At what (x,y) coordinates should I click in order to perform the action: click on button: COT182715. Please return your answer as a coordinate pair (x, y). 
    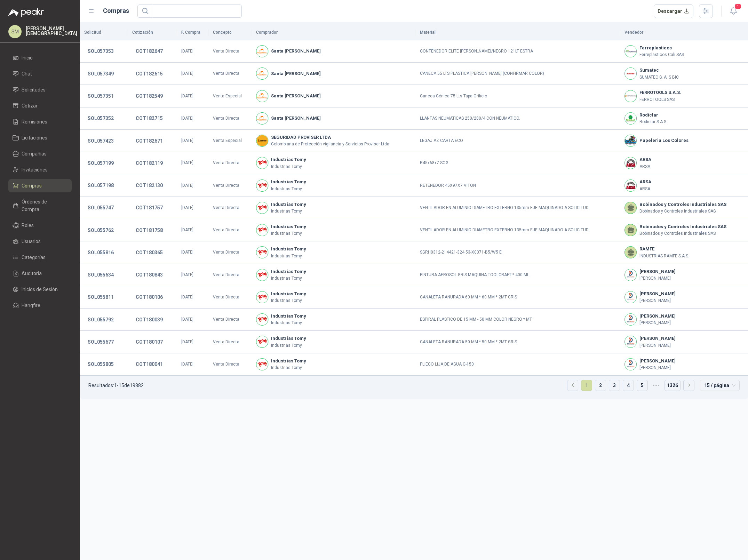
    Looking at the image, I should click on (149, 118).